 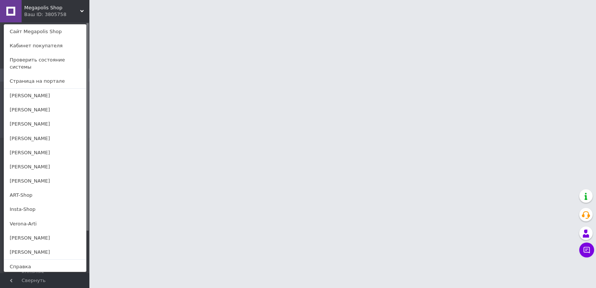 I want to click on a: Справка, so click(x=45, y=267).